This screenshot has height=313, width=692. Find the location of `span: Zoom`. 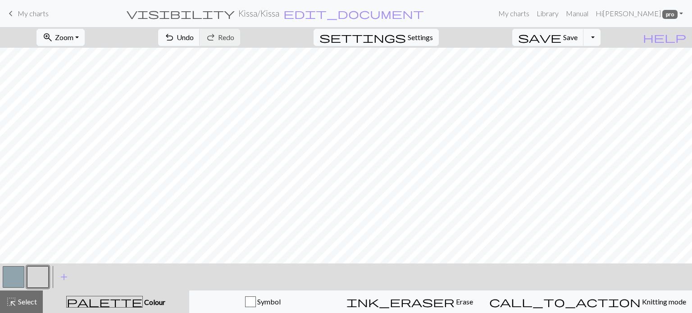

span: Zoom is located at coordinates (64, 37).